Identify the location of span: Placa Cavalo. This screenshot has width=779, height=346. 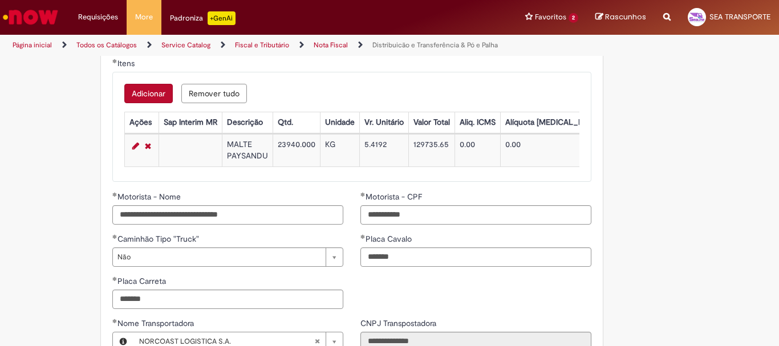
(389, 239).